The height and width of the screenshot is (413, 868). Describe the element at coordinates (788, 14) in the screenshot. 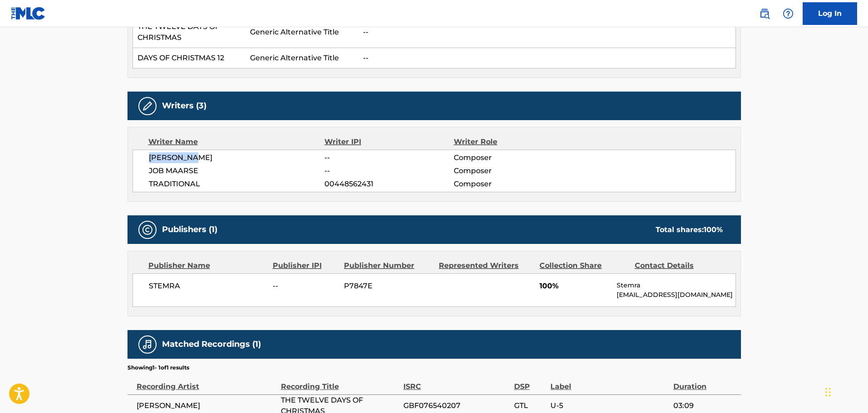

I see `img: help` at that location.